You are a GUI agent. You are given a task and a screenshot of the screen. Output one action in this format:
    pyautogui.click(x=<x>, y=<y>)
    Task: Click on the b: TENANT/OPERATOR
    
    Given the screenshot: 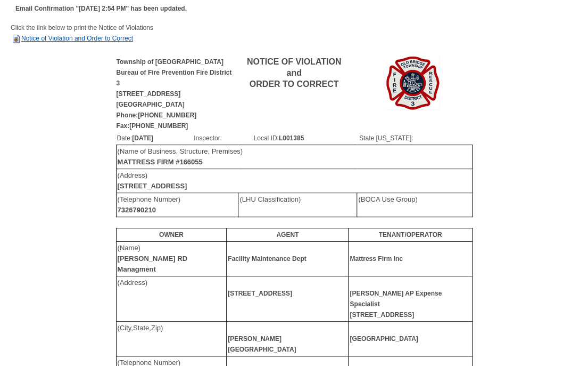 What is the action you would take?
    pyautogui.click(x=410, y=234)
    